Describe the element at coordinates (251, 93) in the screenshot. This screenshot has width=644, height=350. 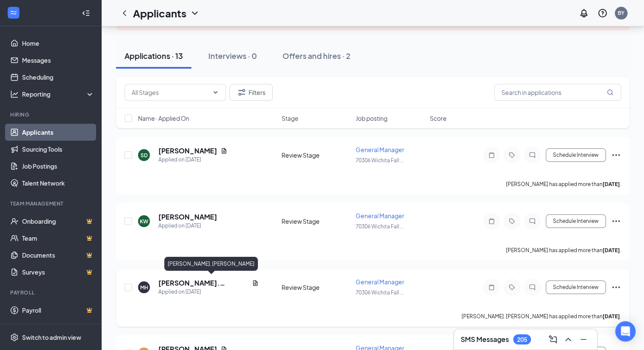
I see `button: Filter Filters` at that location.